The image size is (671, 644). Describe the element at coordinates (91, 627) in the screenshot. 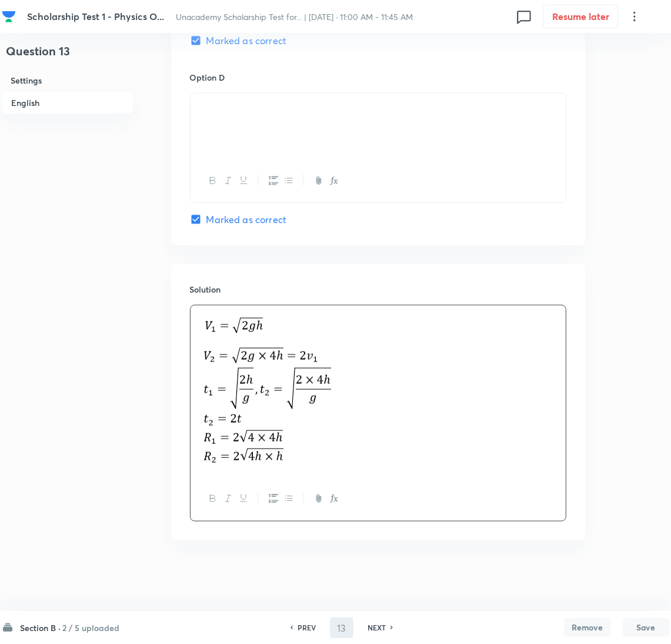

I see `h6: 2 / 5 uploaded` at that location.